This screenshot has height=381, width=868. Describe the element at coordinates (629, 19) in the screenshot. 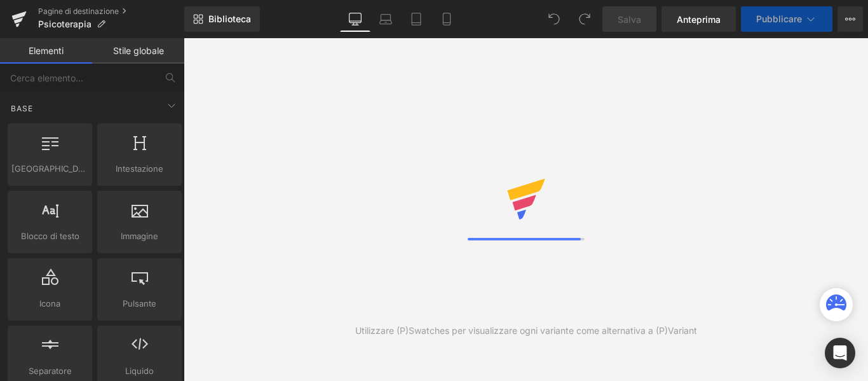

I see `font: Salva` at that location.